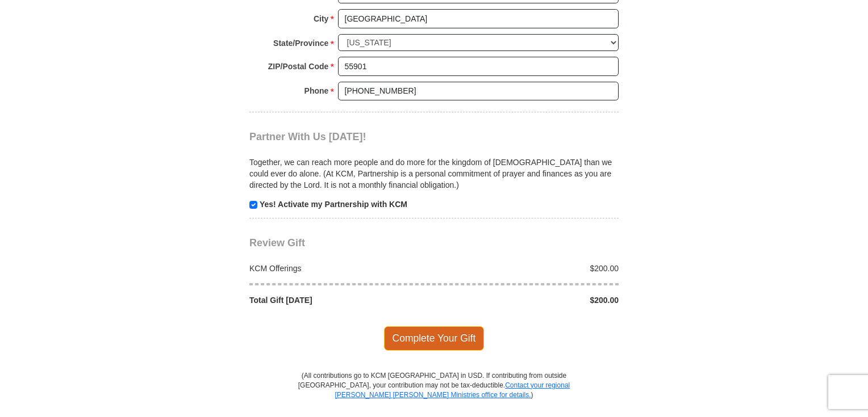 This screenshot has height=417, width=868. Describe the element at coordinates (434, 338) in the screenshot. I see `span: Complete Your Gift` at that location.